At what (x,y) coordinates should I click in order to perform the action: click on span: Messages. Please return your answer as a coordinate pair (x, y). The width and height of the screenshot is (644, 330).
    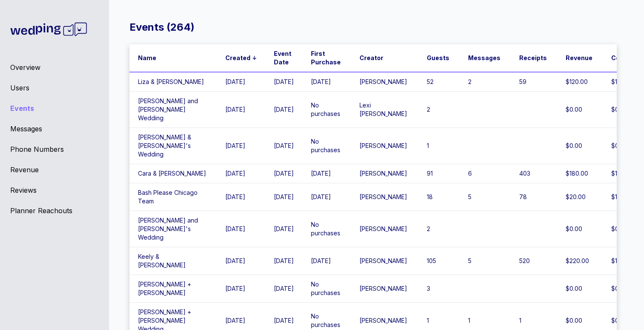
    Looking at the image, I should click on (484, 58).